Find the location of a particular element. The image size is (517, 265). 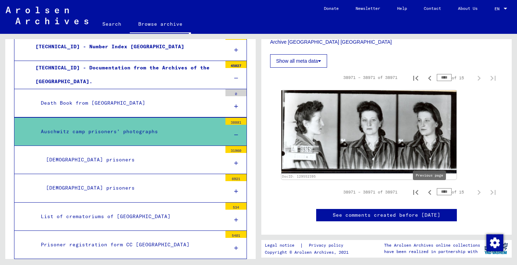

div: 534 is located at coordinates (236, 206).